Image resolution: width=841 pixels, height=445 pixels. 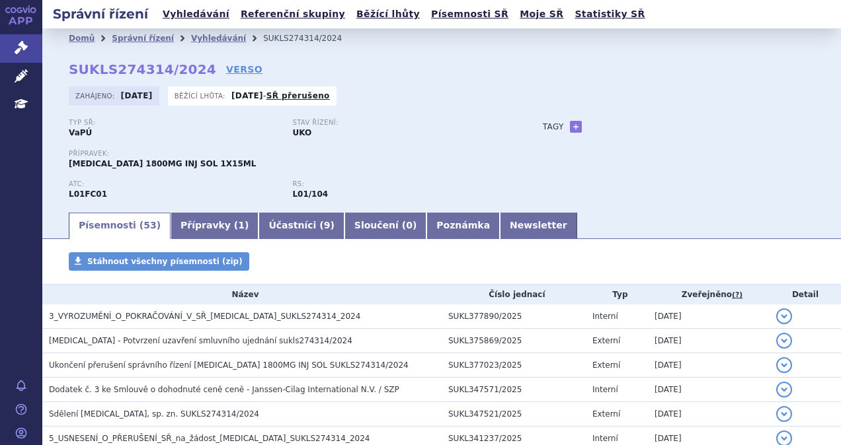 I want to click on p: Stav řízení:, so click(x=397, y=123).